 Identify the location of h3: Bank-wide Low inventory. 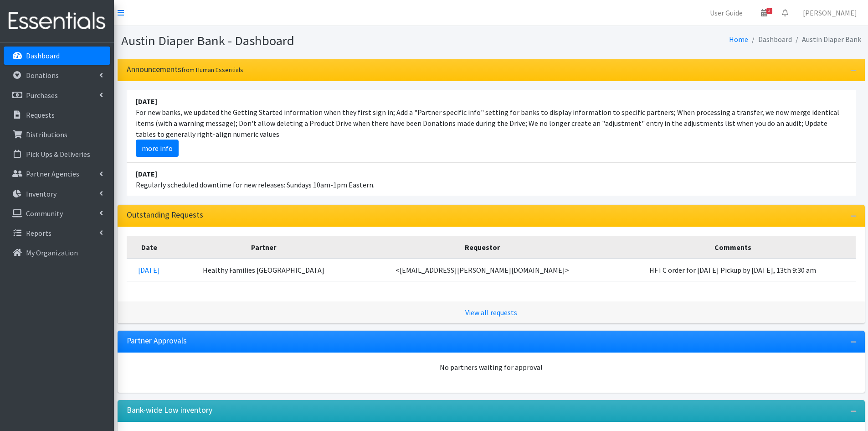
(170, 410).